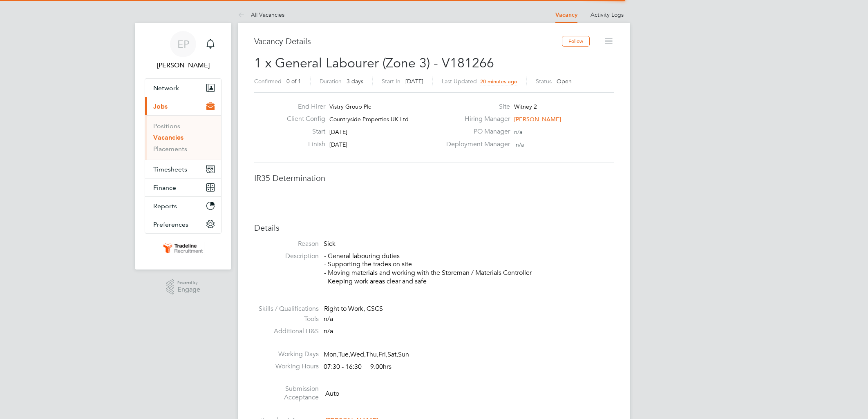 This screenshot has height=419, width=868. Describe the element at coordinates (469, 269) in the screenshot. I see `p: - General labouring duties - Supporting the trades on site - Moving materials and working with th...` at that location.